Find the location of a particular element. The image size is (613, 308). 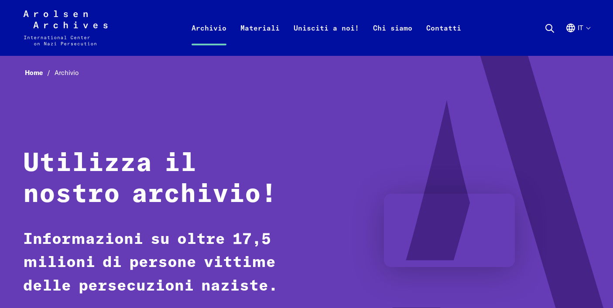

span: Archivio is located at coordinates (66, 72).